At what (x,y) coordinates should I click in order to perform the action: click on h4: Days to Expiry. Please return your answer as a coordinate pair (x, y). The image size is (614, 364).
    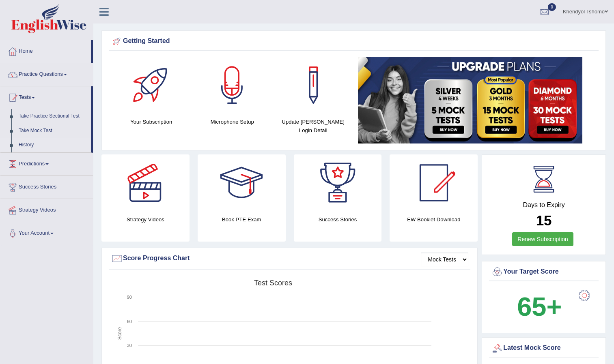
    Looking at the image, I should click on (544, 205).